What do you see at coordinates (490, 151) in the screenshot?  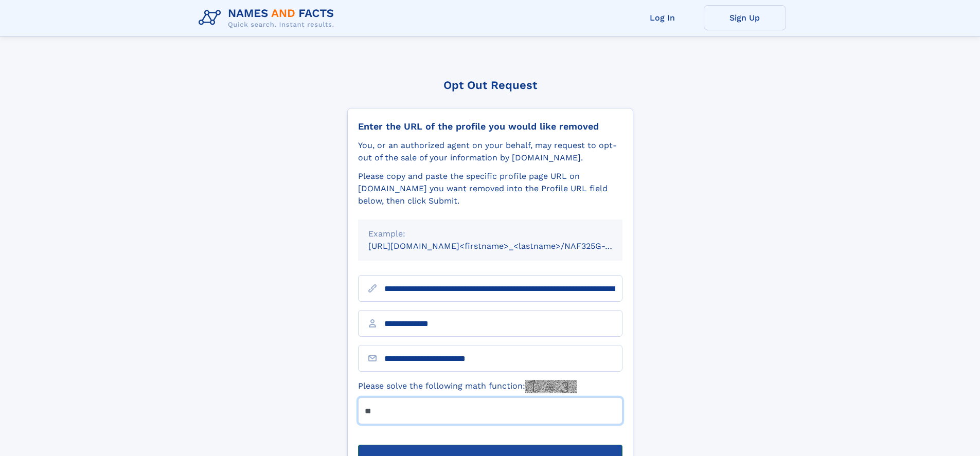 I see `div: You, or an authorized agent on your behalf, may request to opt-out of the sale of your informatio...` at bounding box center [490, 151].